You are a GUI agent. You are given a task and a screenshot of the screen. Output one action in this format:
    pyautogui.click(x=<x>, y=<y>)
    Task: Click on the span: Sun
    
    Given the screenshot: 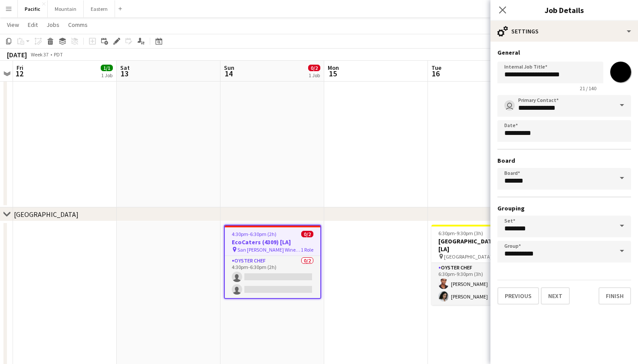 What is the action you would take?
    pyautogui.click(x=229, y=68)
    